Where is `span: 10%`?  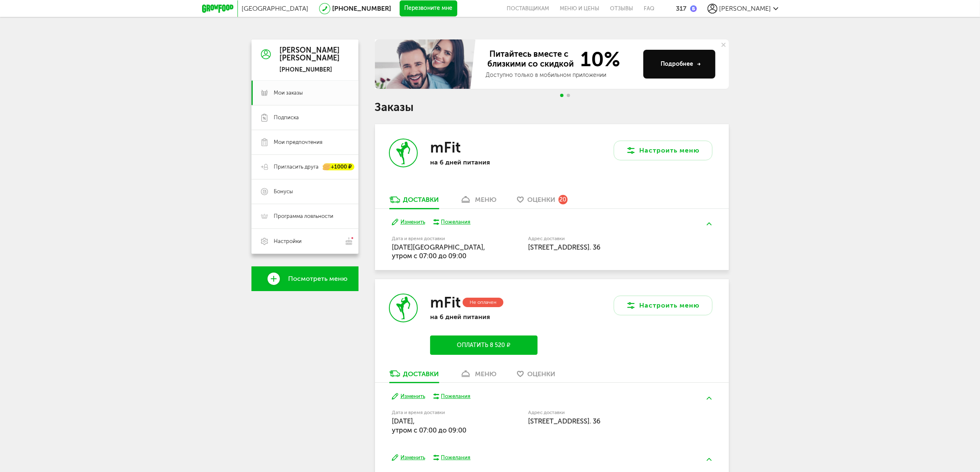 span: 10% is located at coordinates (598, 59).